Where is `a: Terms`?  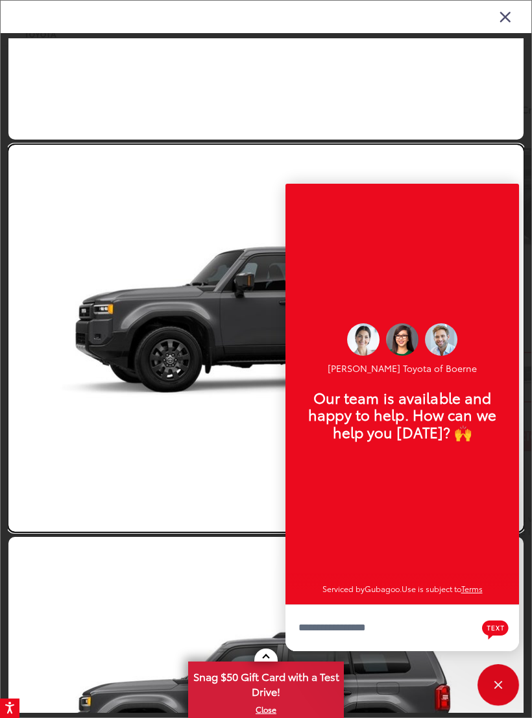 a: Terms is located at coordinates (472, 588).